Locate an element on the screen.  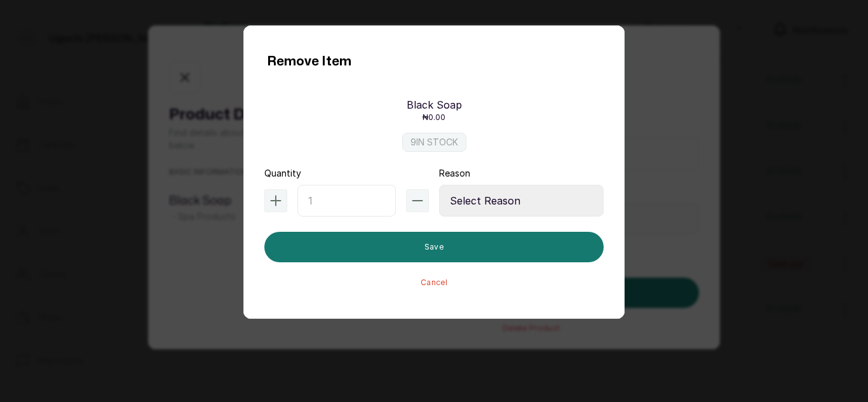
p: Black Soap is located at coordinates (434, 105).